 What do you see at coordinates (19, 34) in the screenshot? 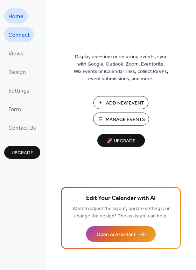
I see `a: Connect` at bounding box center [19, 34].